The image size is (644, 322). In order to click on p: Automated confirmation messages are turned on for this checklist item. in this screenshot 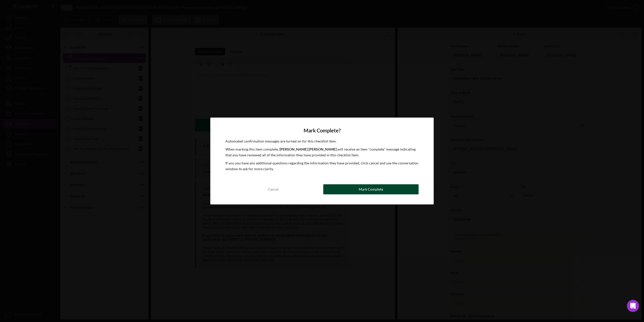, I will do `click(322, 141)`.